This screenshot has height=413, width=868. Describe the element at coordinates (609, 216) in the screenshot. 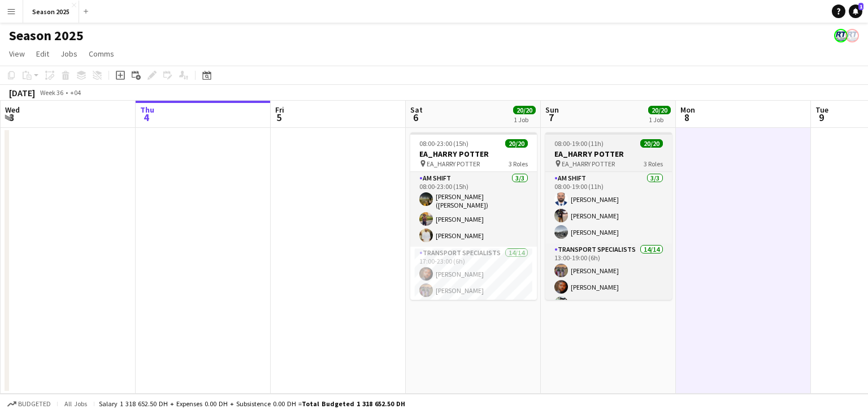

I see `app-job-card: 08:00-19:00 (11h)20/20EA_HARRY POTTER EA_HARRY POTTER3 RolesAM SHIFT3/308:00-19:00 (11h)[PERSON_N...` at that location.